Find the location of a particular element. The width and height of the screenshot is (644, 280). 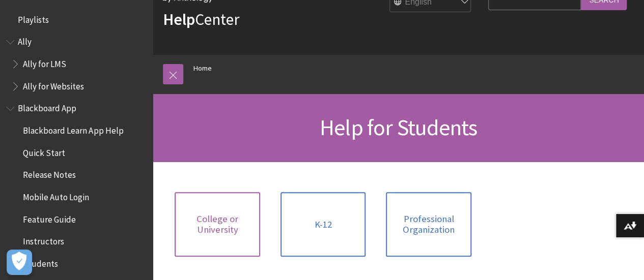

span: Quick Start is located at coordinates (44, 151).